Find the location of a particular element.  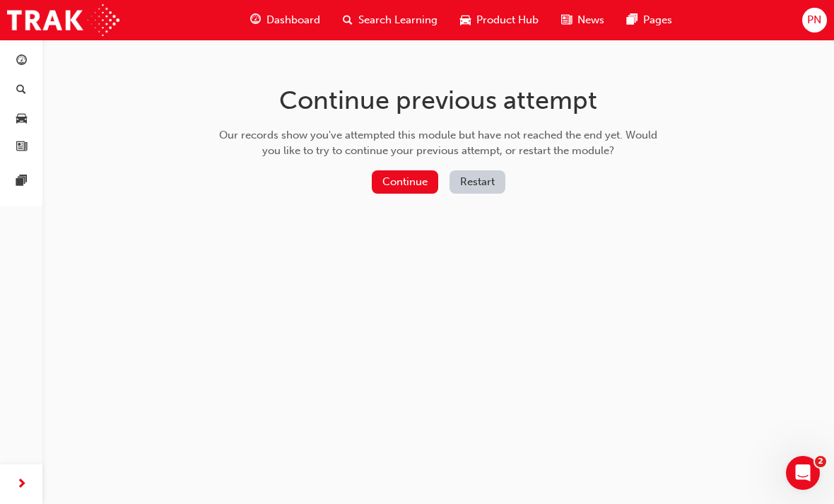

span: 2 is located at coordinates (821, 462).